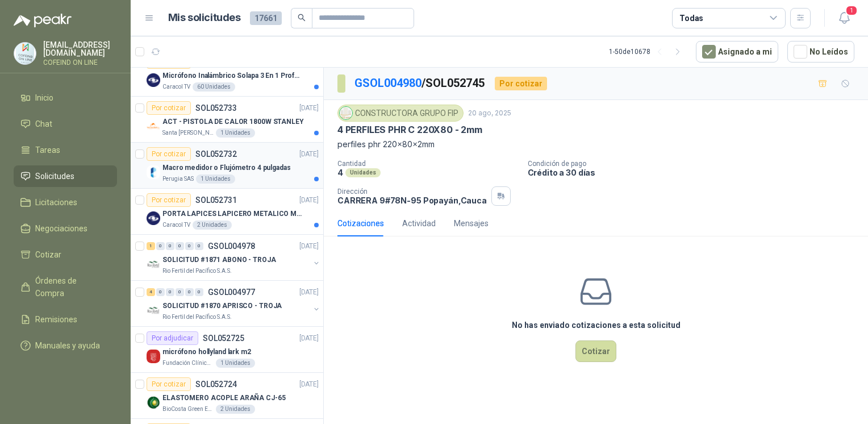 The width and height of the screenshot is (868, 424). What do you see at coordinates (66, 345) in the screenshot?
I see `a: Manuales y ayuda` at bounding box center [66, 345].